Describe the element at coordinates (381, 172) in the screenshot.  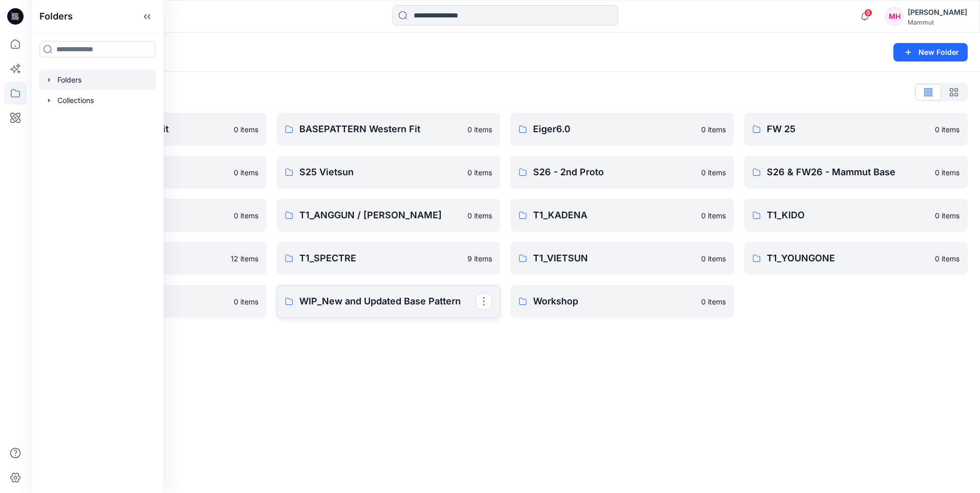
I see `p: S25 Vietsun` at that location.